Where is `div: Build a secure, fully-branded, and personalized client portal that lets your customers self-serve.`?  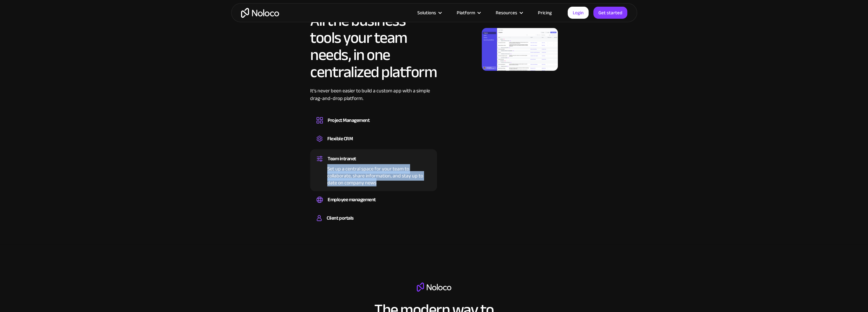 div: Build a secure, fully-branded, and personalized client portal that lets your customers self-serve. is located at coordinates (373, 224).